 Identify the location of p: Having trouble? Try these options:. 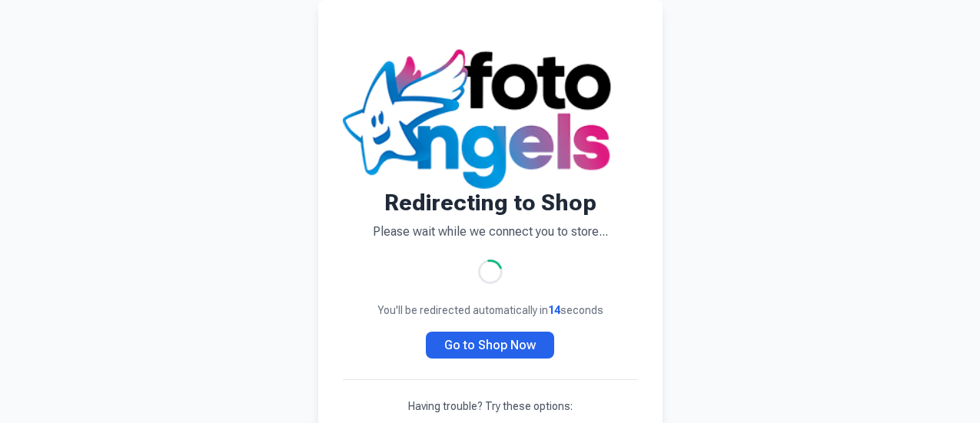
(490, 406).